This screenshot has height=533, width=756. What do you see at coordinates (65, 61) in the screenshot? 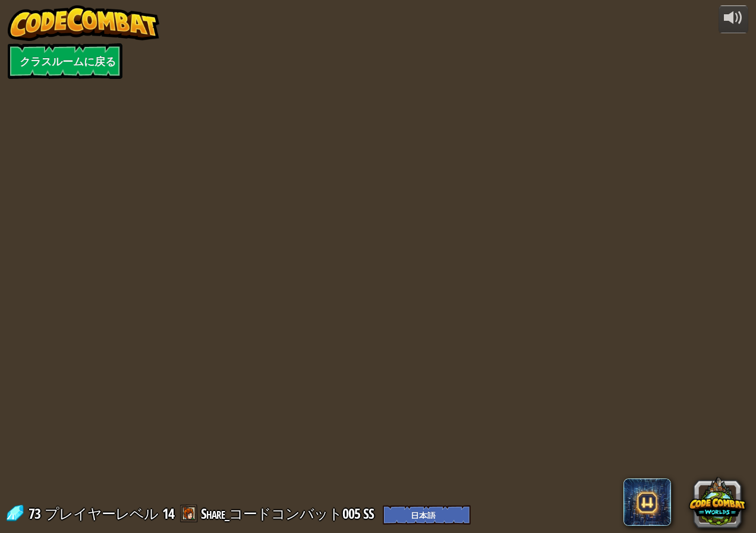
I see `a: クラスルームに戻る` at bounding box center [65, 61].